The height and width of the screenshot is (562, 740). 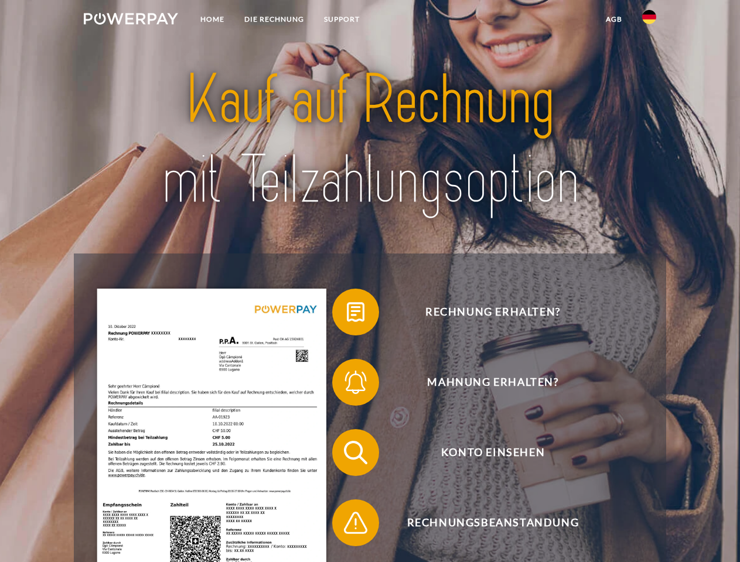 What do you see at coordinates (356, 523) in the screenshot?
I see `img: qb_warning.svg` at bounding box center [356, 523].